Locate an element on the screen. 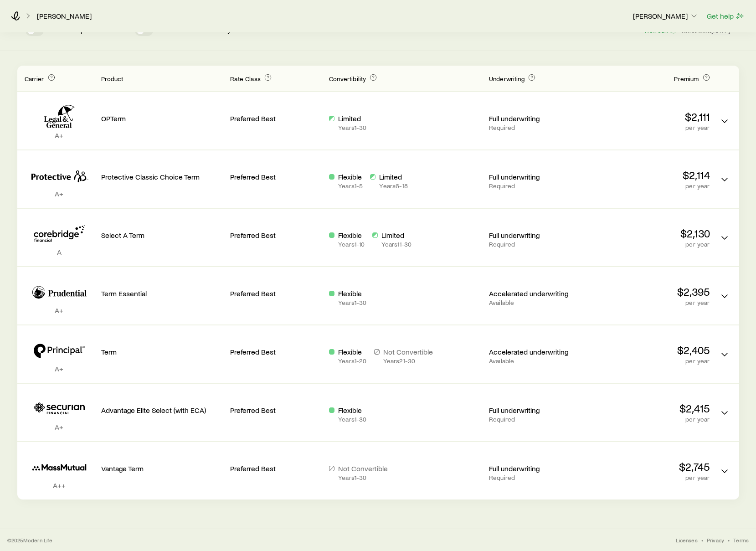 This screenshot has width=756, height=551. p: $2,130 is located at coordinates (649, 233).